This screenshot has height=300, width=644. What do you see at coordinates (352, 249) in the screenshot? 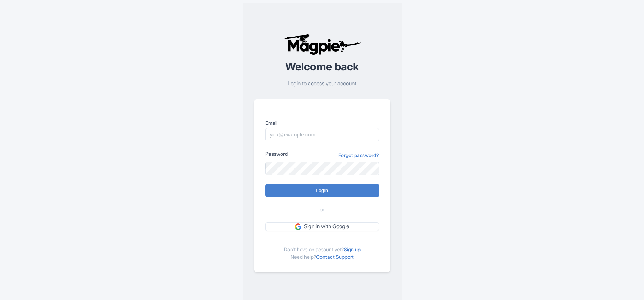
I see `a: Sign up` at bounding box center [352, 249].